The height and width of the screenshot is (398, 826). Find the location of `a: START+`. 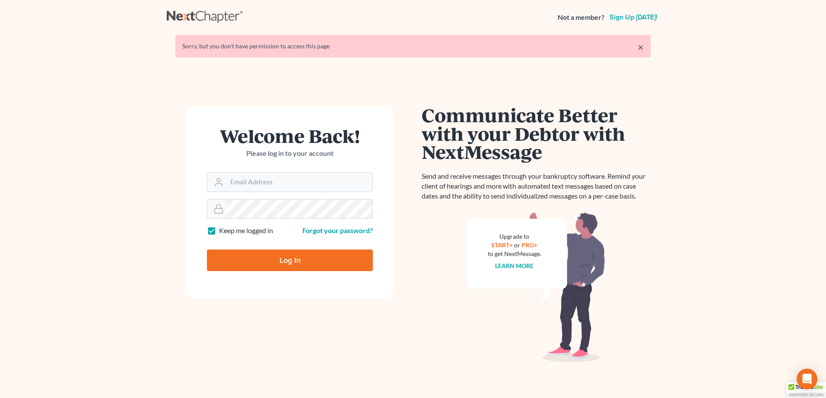

a: START+ is located at coordinates (503, 245).